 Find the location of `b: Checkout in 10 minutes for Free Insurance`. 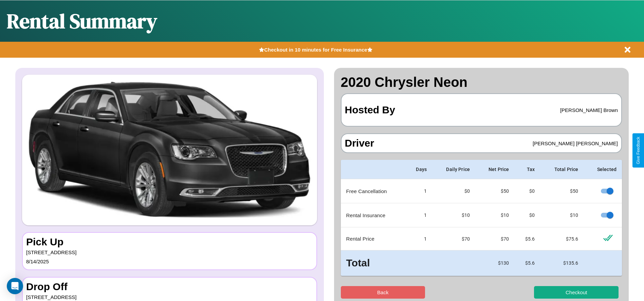

b: Checkout in 10 minutes for Free Insurance is located at coordinates (316, 50).